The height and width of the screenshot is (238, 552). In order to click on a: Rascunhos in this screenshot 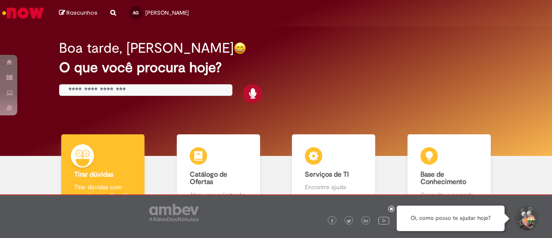, I will do `click(78, 13)`.